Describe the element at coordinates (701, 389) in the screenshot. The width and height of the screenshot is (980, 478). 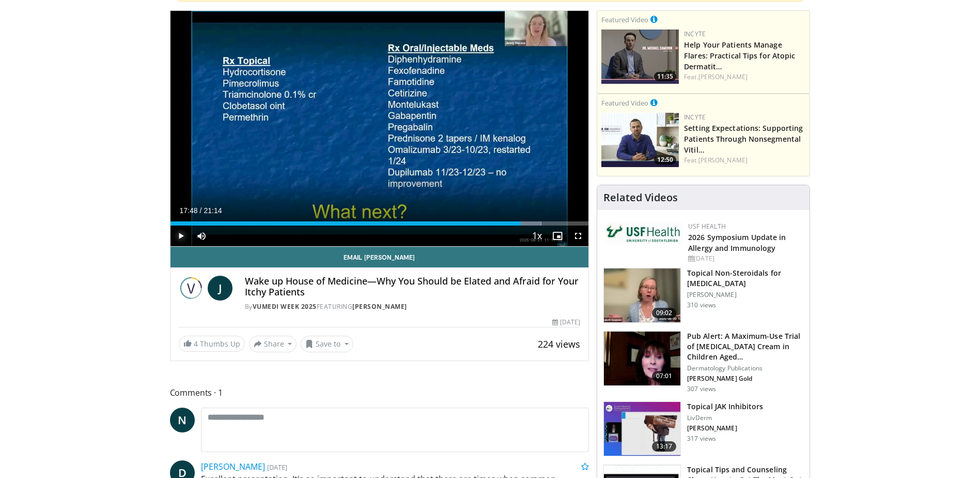
I see `p: 307 views` at that location.